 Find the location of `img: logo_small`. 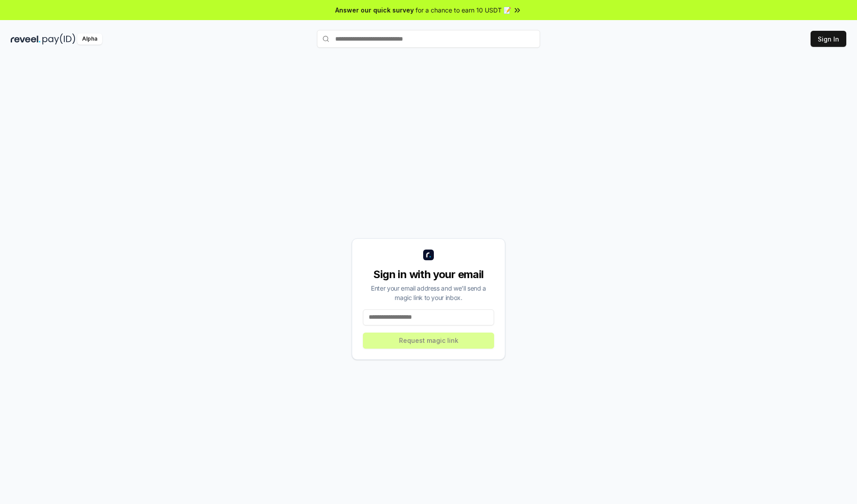

img: logo_small is located at coordinates (428, 255).